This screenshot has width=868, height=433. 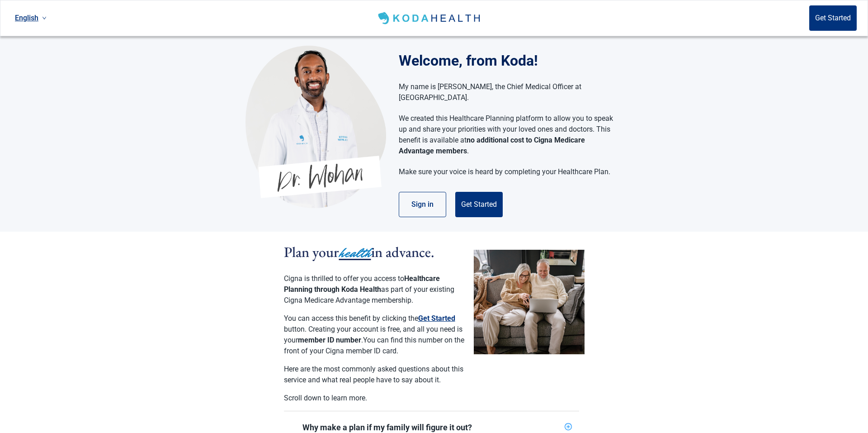 What do you see at coordinates (355, 253) in the screenshot?
I see `span: health` at bounding box center [355, 253].